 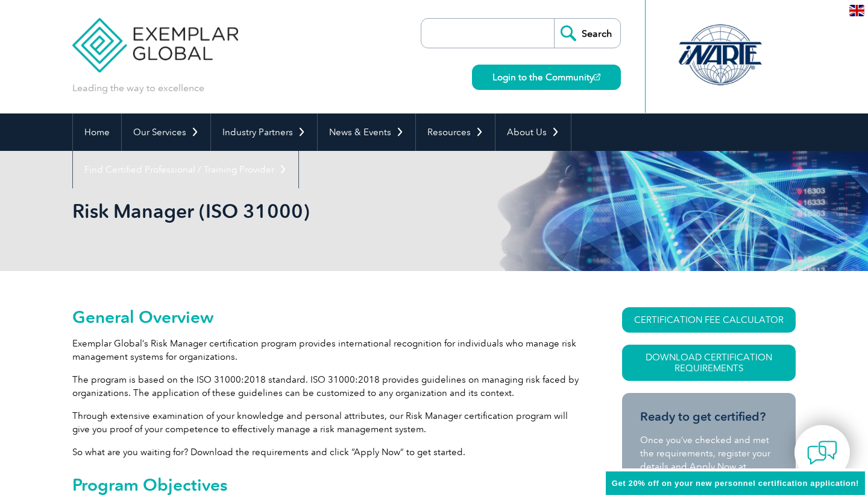 I want to click on p: Once you’ve checked and met the requirements, register your details and Apply Now at, so click(x=709, y=453).